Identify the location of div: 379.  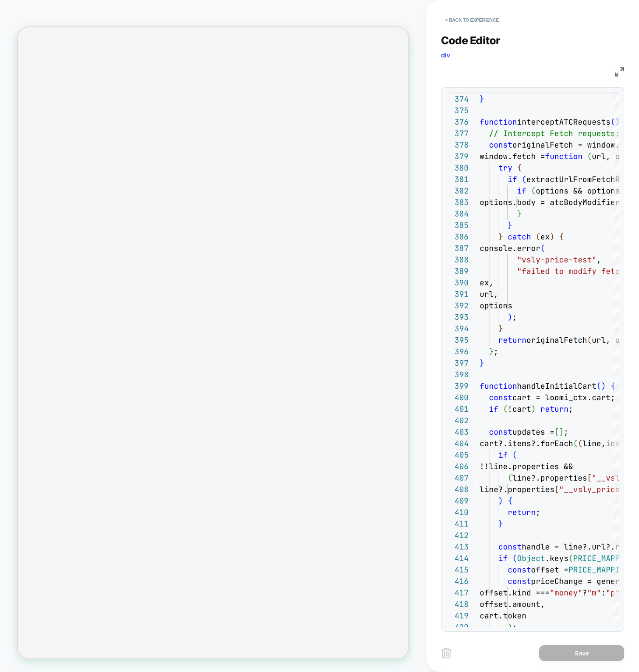
(457, 156).